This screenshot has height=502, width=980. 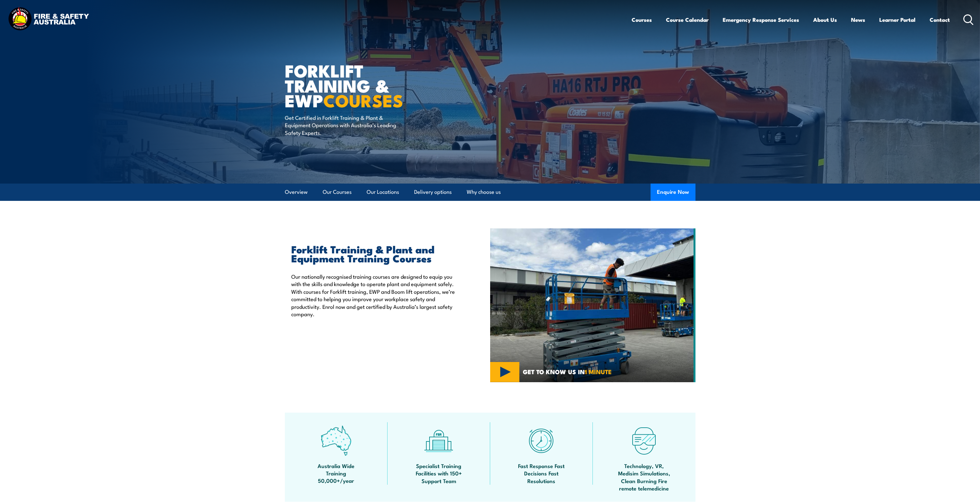 I want to click on button: Enquire Now, so click(x=672, y=192).